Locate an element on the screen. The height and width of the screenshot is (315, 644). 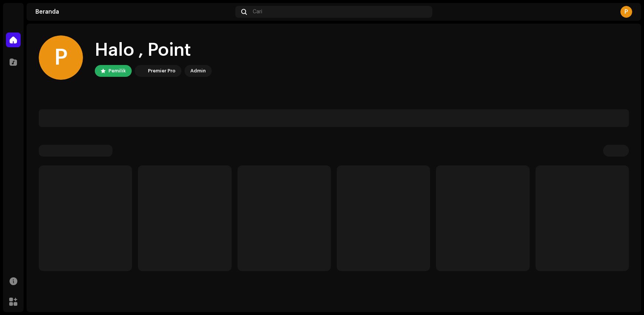
div: Halo , Point is located at coordinates (153, 50).